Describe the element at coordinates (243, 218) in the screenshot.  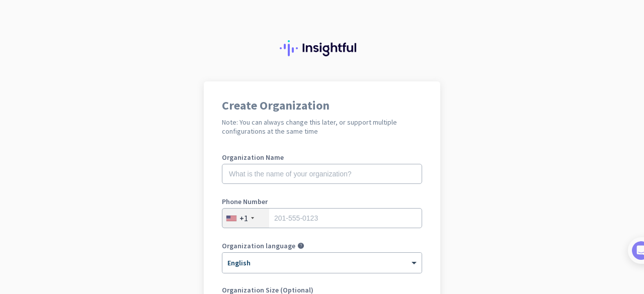
I see `div: +1` at that location.